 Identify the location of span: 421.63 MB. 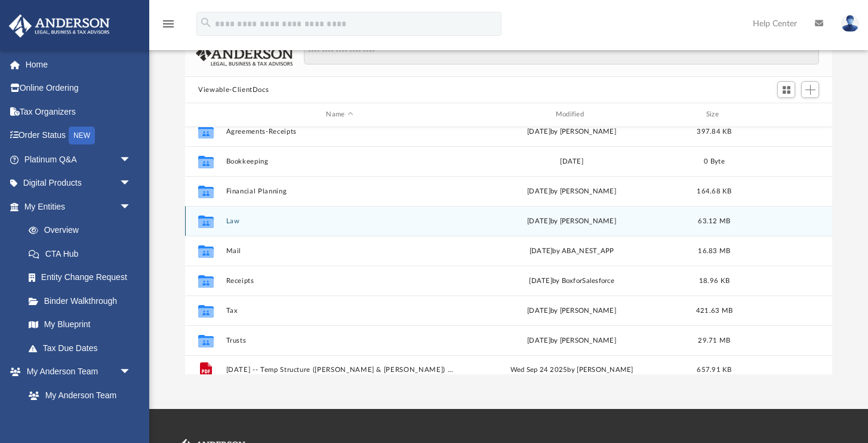
(714, 309).